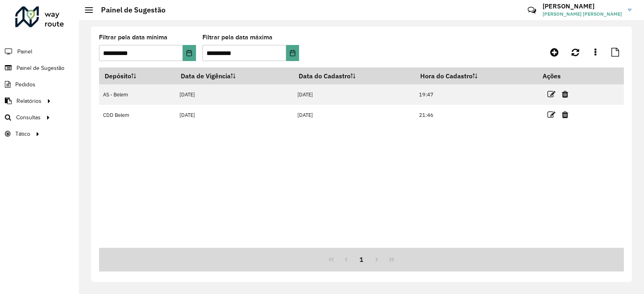 The width and height of the screenshot is (644, 294). Describe the element at coordinates (25, 51) in the screenshot. I see `span: Painel` at that location.